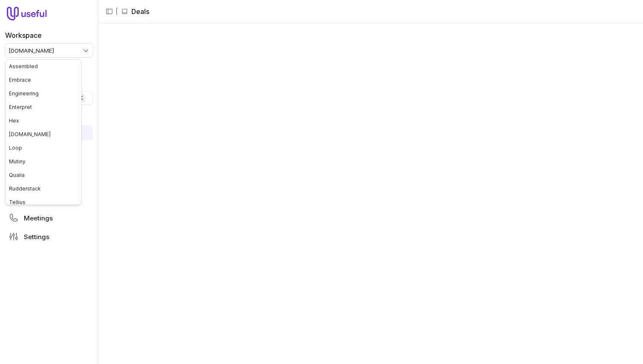 The height and width of the screenshot is (364, 643). Describe the element at coordinates (17, 161) in the screenshot. I see `span: Mutiny` at that location.